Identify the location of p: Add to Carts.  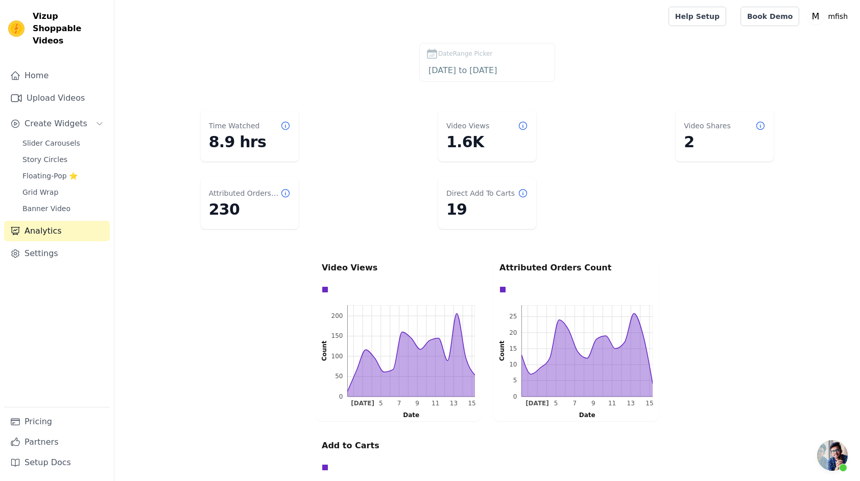
(398, 445).